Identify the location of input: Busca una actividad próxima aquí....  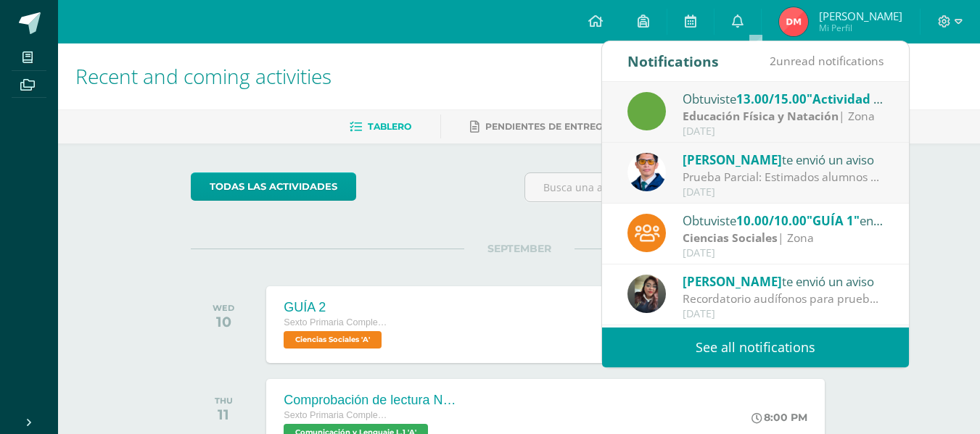
(685, 187).